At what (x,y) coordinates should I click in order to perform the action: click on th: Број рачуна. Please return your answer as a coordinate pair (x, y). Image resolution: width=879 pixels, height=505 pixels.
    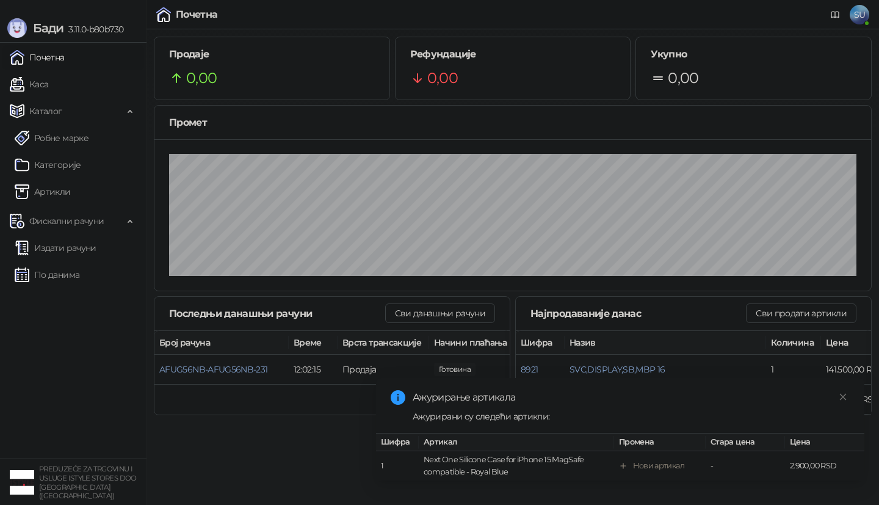
    Looking at the image, I should click on (222, 342).